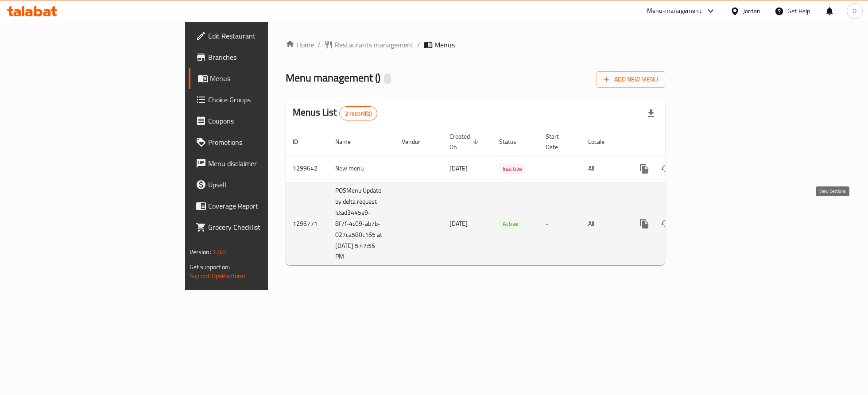  Describe the element at coordinates (475, 45) in the screenshot. I see `nav: breadcrumb` at that location.